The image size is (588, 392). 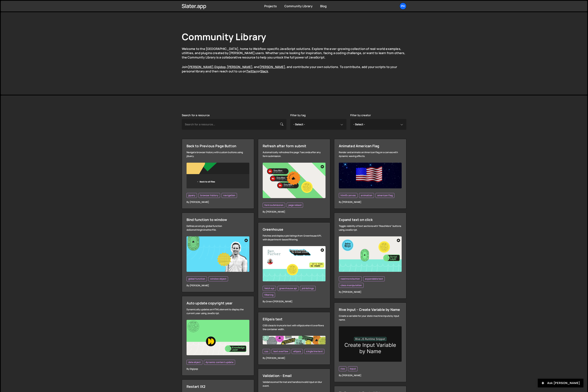 What do you see at coordinates (294, 327) in the screenshot?
I see `div: CSS class to truncate text with ellipsis when it overflows the container width.` at bounding box center [294, 327].